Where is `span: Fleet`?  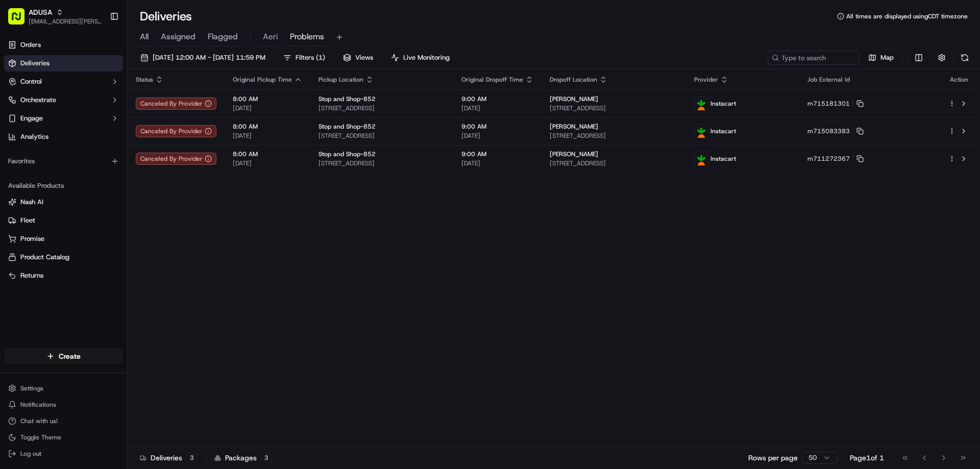
span: Fleet is located at coordinates (28, 221).